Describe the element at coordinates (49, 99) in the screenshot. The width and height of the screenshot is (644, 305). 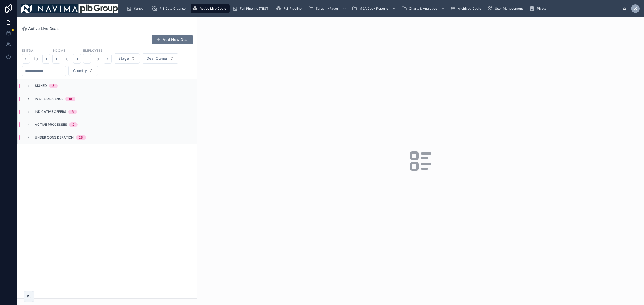
I see `span: In Due Diligence` at that location.